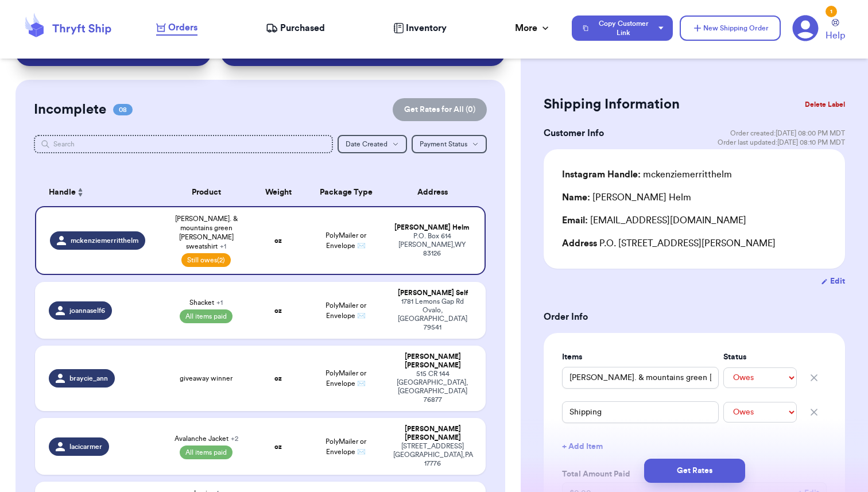 The height and width of the screenshot is (492, 868). What do you see at coordinates (295, 28) in the screenshot?
I see `a: Purchased` at bounding box center [295, 28].